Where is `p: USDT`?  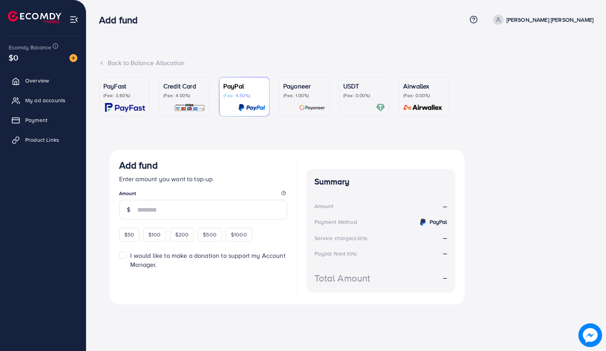
p: USDT is located at coordinates (364, 86).